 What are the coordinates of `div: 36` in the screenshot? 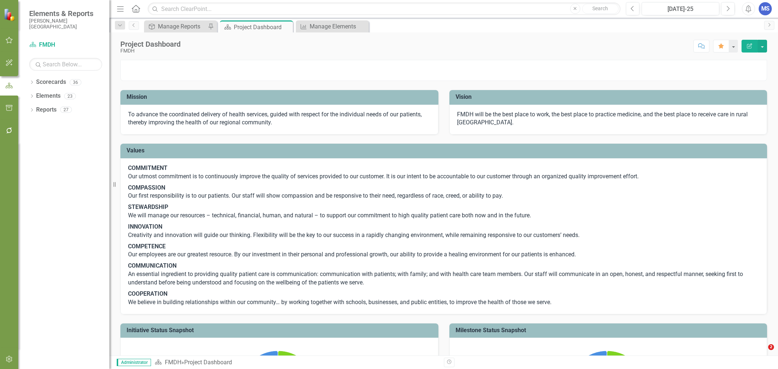 It's located at (75, 82).